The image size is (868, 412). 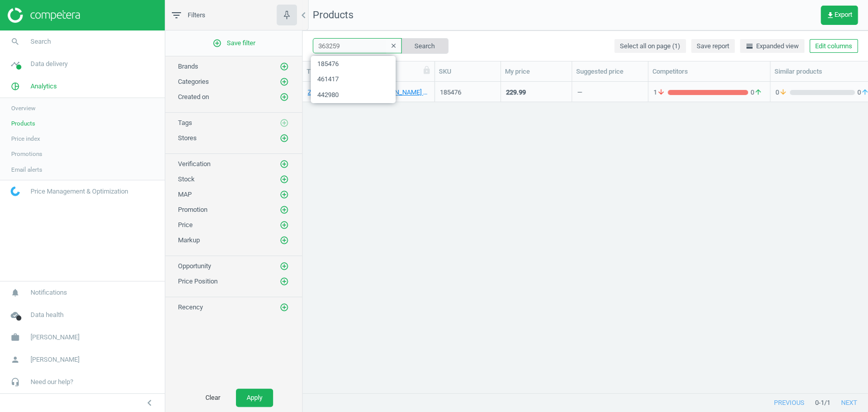 I want to click on button: previous, so click(x=789, y=403).